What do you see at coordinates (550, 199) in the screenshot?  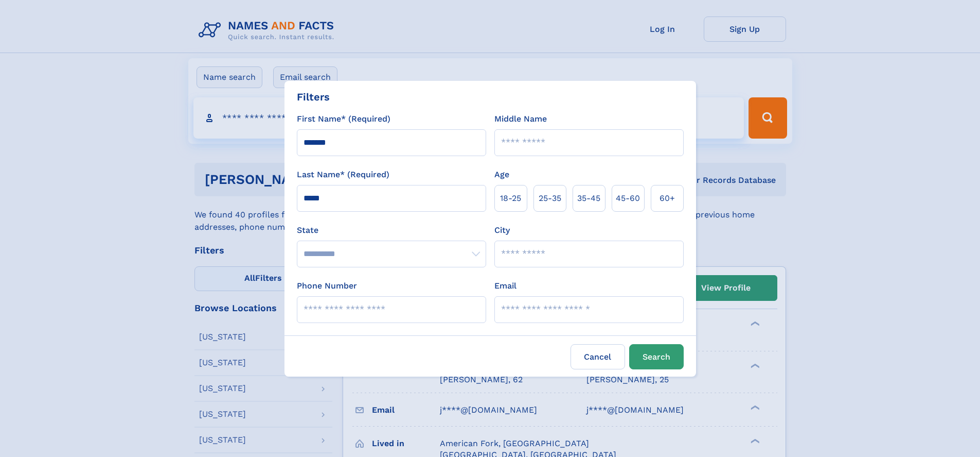 I see `span: 25‑35` at bounding box center [550, 199].